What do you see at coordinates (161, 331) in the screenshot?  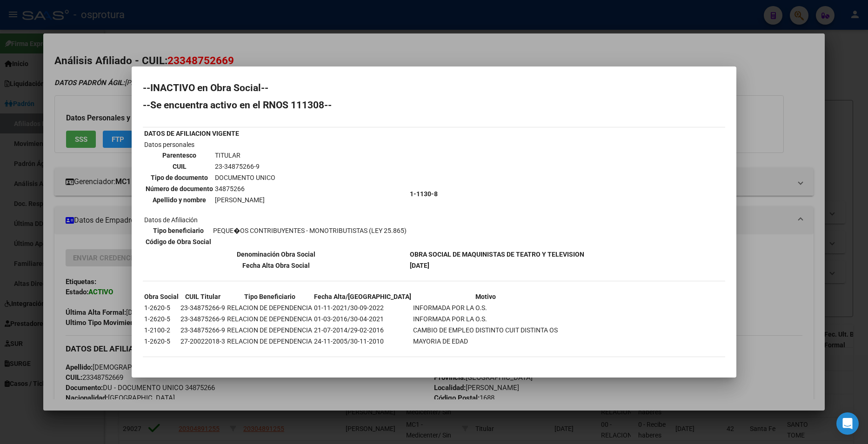 I see `td: 1-2100-2` at bounding box center [161, 331].